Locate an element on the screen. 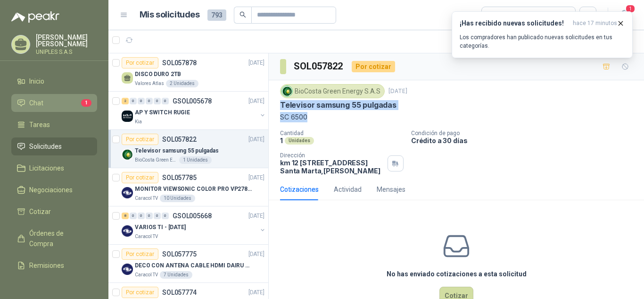  span: Licitaciones is located at coordinates (46, 168).